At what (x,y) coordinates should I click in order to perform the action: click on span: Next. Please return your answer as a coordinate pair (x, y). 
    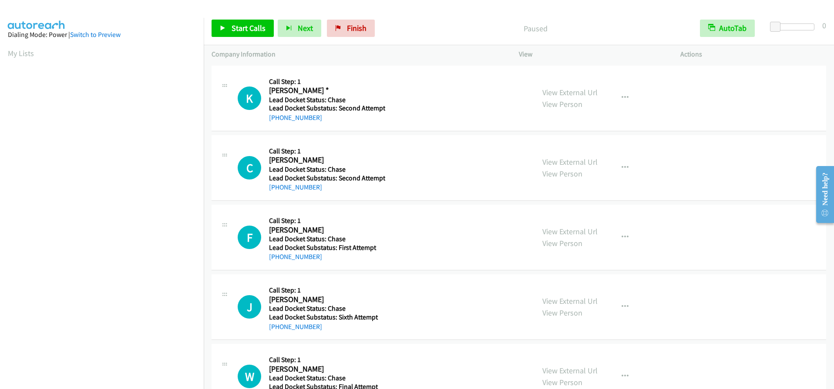
    Looking at the image, I should click on (305, 28).